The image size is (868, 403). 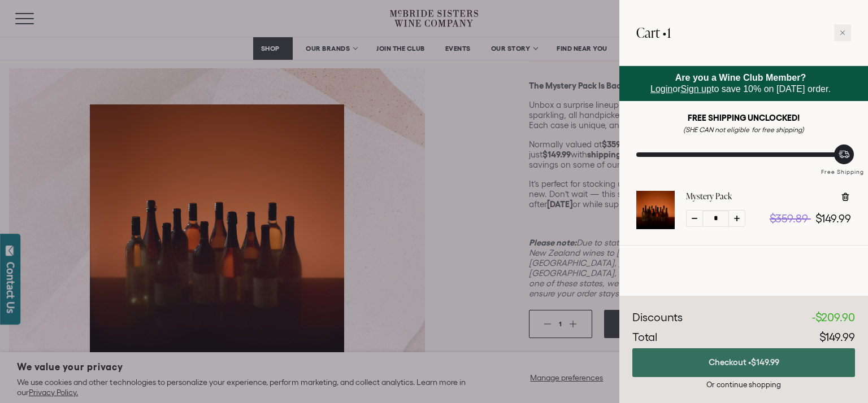 What do you see at coordinates (843, 166) in the screenshot?
I see `div: Free Shipping` at bounding box center [843, 166].